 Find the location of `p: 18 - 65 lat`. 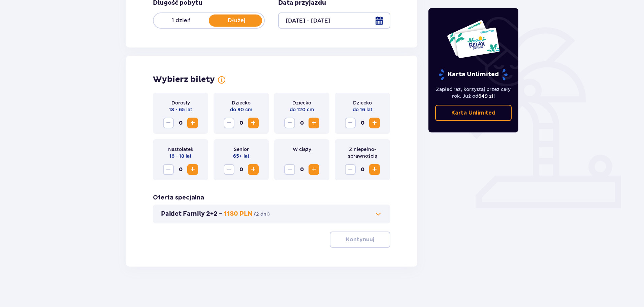

p: 18 - 65 lat is located at coordinates (181, 109).